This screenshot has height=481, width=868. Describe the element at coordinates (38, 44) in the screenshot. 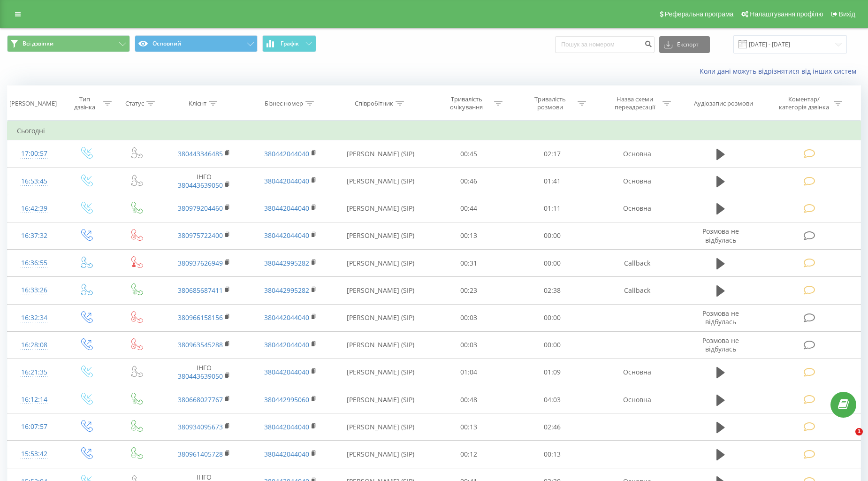

I see `span: Всі дзвінки` at that location.